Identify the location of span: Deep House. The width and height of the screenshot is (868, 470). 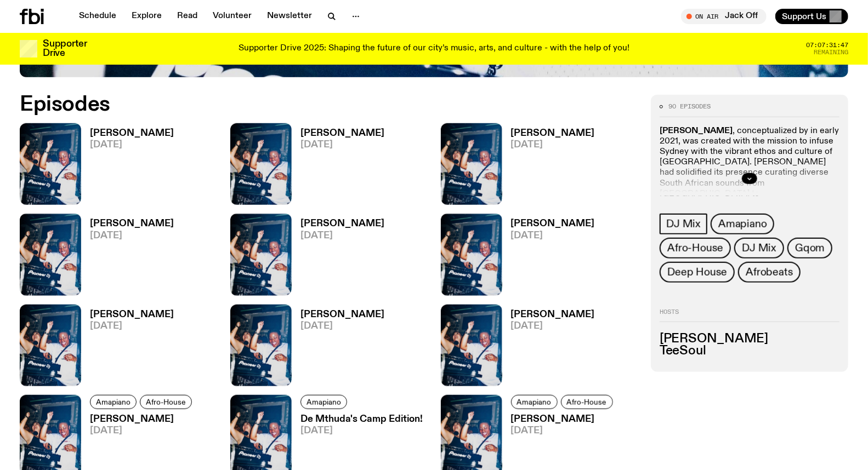
(696, 272).